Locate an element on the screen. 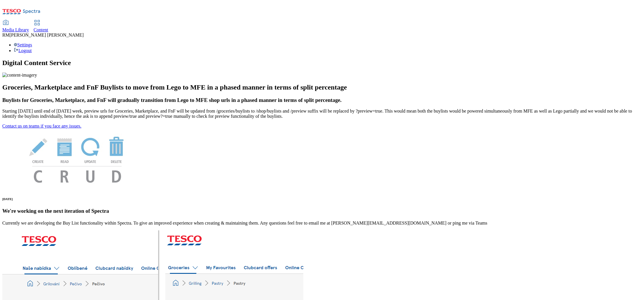 This screenshot has width=644, height=300. h2: Groceries, Marketplace and FnF Buylists to move from Lego to MFE in a phased manner in terms of s... is located at coordinates (322, 87).